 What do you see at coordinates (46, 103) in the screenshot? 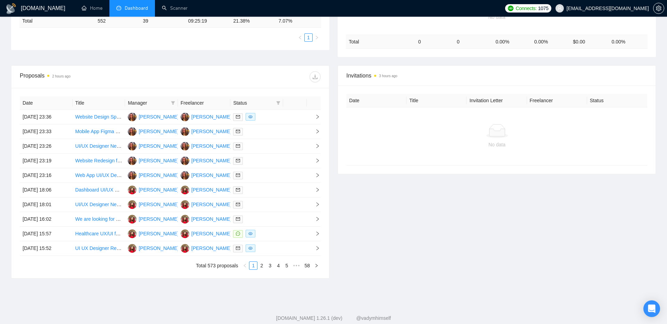
I see `th: Date` at bounding box center [46, 103].